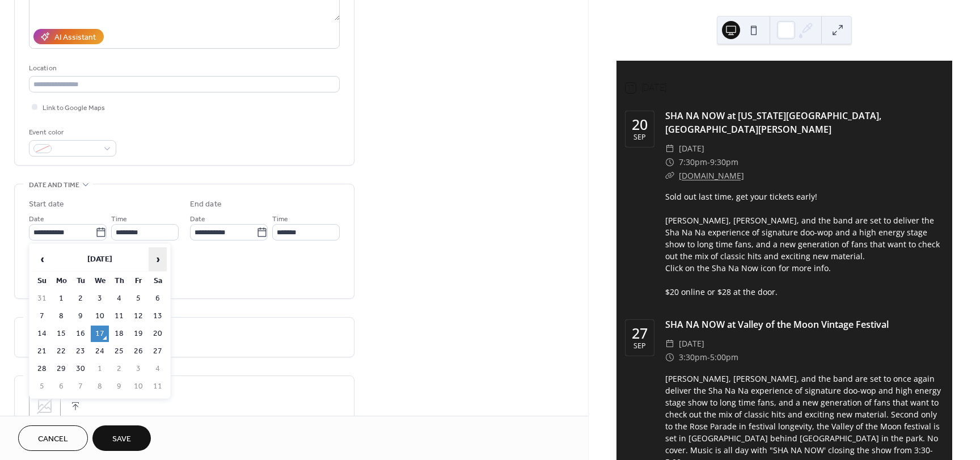 The image size is (980, 460). I want to click on td: 26, so click(138, 351).